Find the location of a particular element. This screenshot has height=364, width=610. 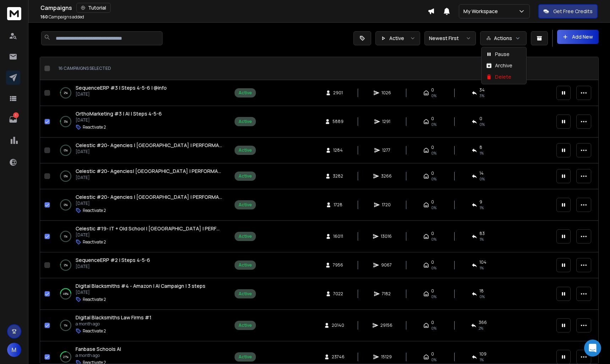

button: Add New is located at coordinates (577, 37).